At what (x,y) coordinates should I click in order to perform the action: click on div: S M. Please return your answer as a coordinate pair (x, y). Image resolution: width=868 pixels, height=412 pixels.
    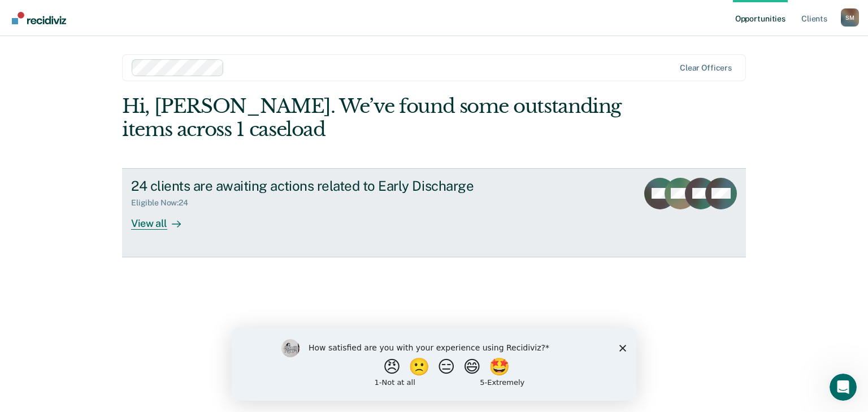
    Looking at the image, I should click on (850, 18).